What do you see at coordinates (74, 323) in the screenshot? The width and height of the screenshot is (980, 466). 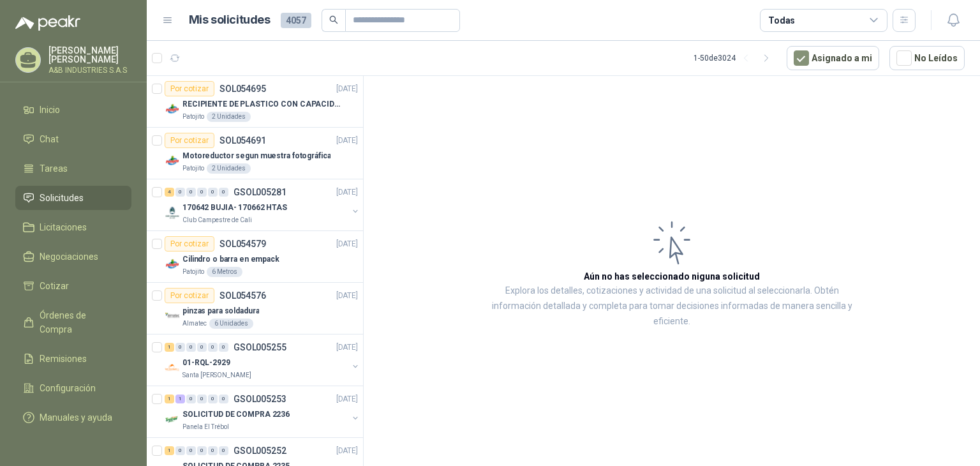 I see `a: Órdenes de Compra` at bounding box center [74, 323].